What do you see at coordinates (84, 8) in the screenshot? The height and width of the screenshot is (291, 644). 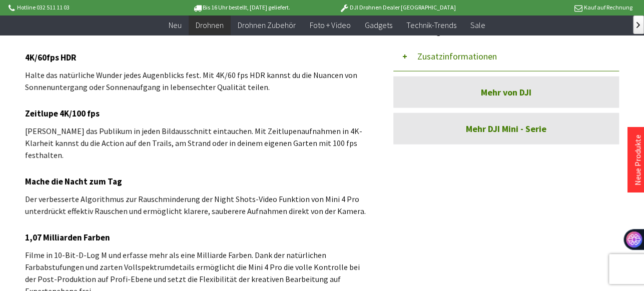 I see `p: Hotline 032 511 11 03` at bounding box center [84, 8].